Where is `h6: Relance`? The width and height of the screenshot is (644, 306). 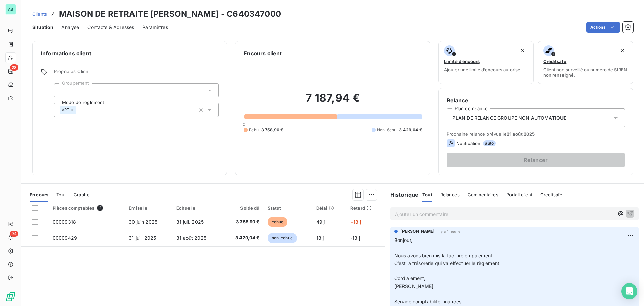 h6: Relance is located at coordinates (536, 100).